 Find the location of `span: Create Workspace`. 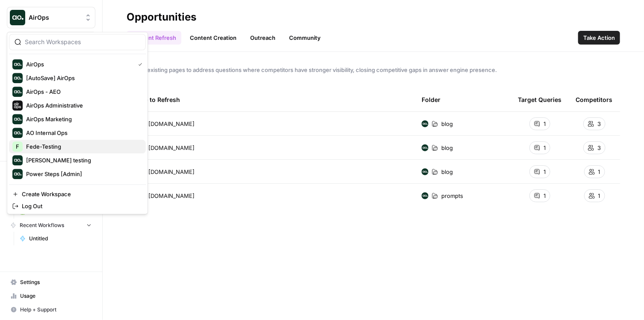

span: Create Workspace is located at coordinates (81, 194).